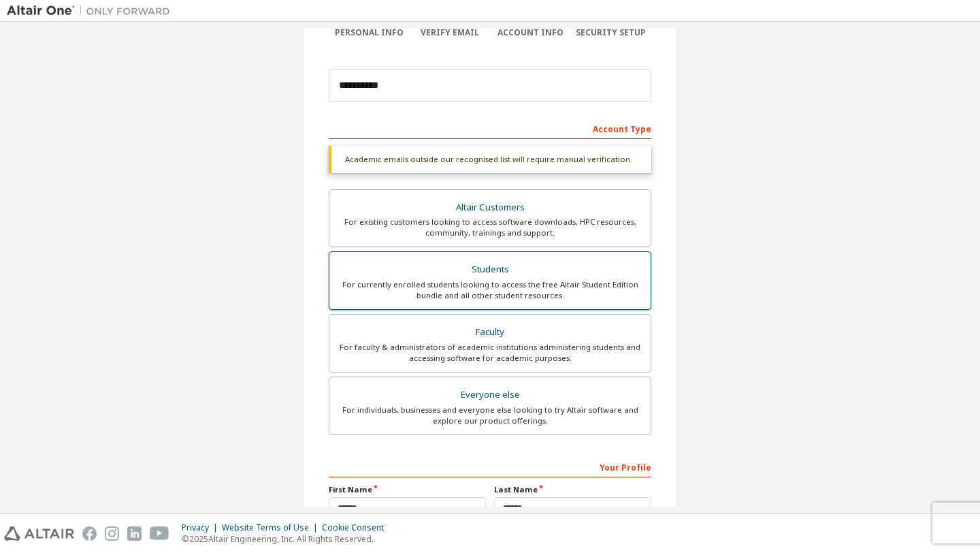  What do you see at coordinates (159, 533) in the screenshot?
I see `img: youtube.svg` at bounding box center [159, 533].